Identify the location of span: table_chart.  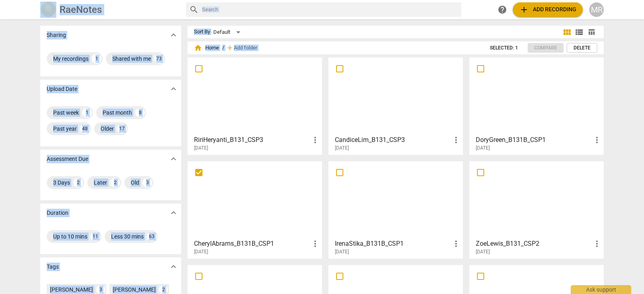
(591, 32).